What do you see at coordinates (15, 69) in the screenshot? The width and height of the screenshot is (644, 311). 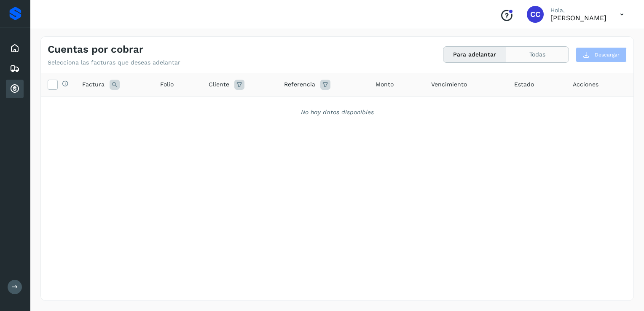 I see `div: Embarques` at bounding box center [15, 69].